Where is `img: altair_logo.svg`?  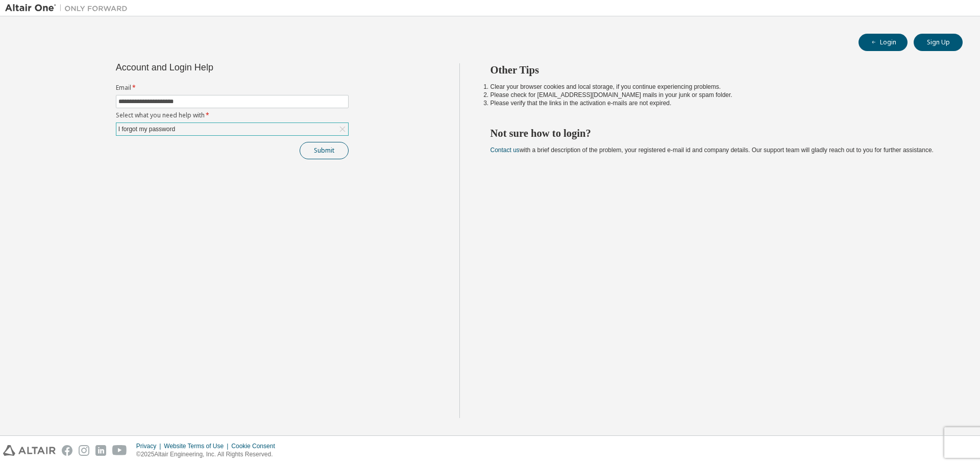
img: altair_logo.svg is located at coordinates (29, 450).